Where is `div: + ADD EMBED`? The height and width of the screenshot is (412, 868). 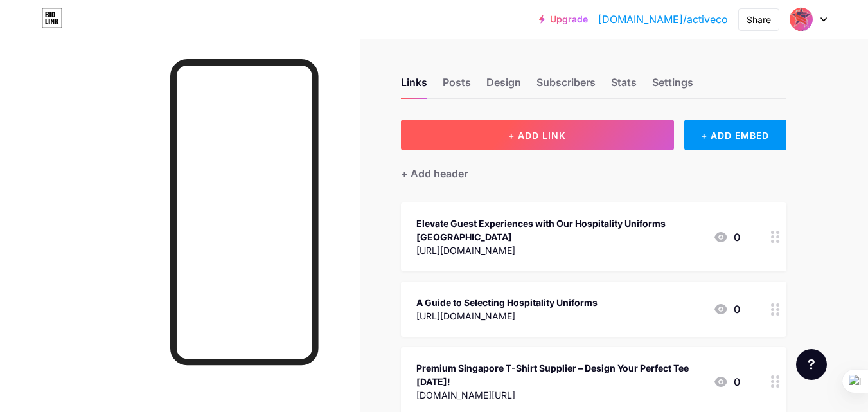
div: + ADD EMBED is located at coordinates (736, 135).